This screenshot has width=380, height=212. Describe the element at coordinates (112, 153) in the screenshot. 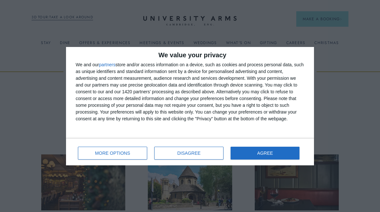

I see `span: MORE OPTIONS` at that location.